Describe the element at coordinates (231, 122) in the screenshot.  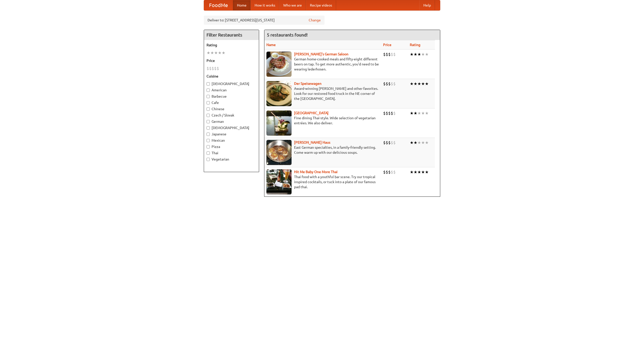
I see `label: German` at that location.